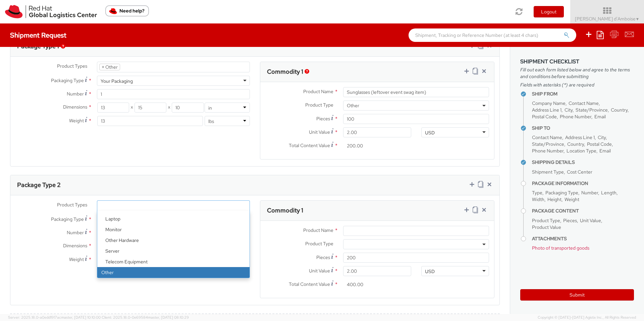  What do you see at coordinates (175, 219) in the screenshot?
I see `li: Laptop` at bounding box center [175, 219].